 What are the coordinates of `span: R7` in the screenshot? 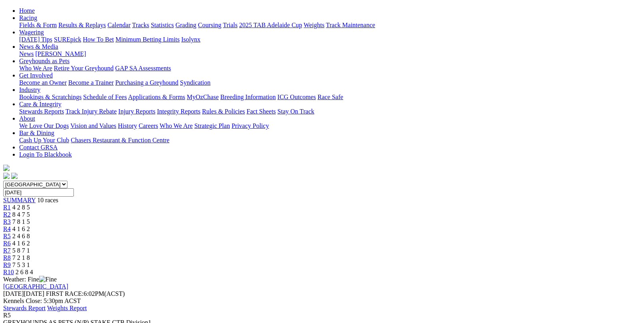 It's located at (7, 250).